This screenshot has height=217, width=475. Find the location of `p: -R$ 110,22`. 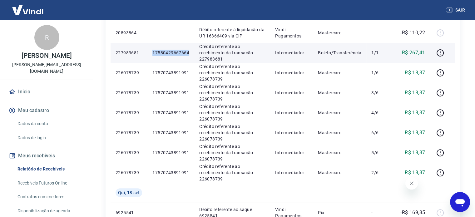

p: -R$ 110,22 is located at coordinates (413, 33).